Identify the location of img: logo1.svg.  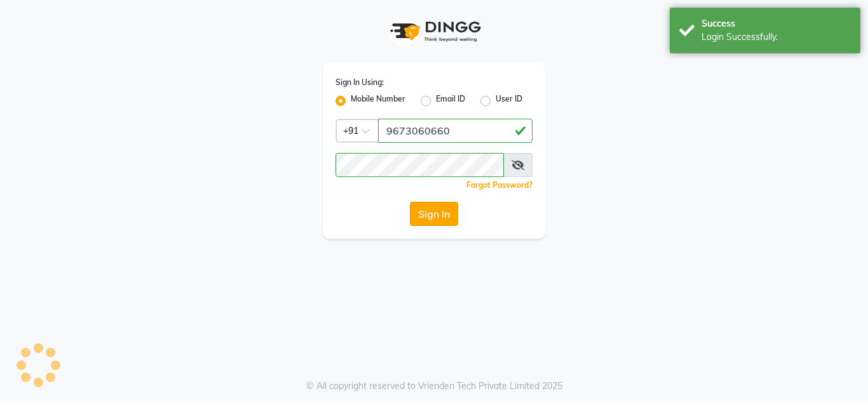
(434, 31).